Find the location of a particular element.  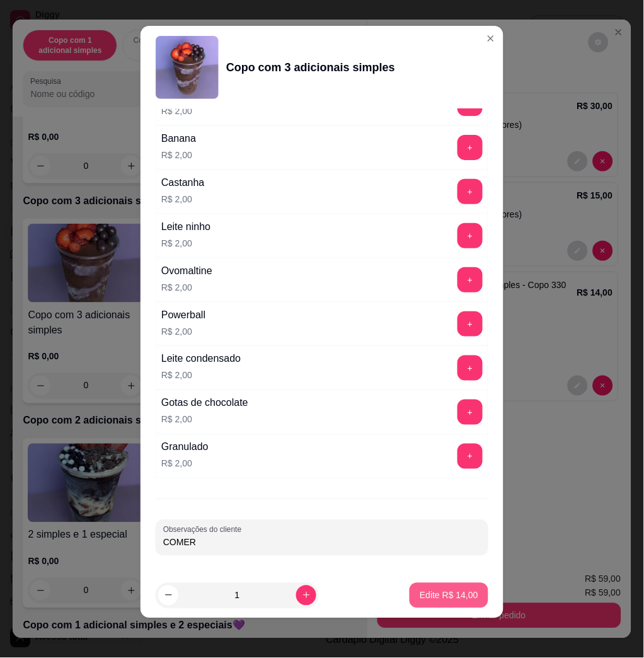

p: Edite R$ 14,00 is located at coordinates (449, 596).